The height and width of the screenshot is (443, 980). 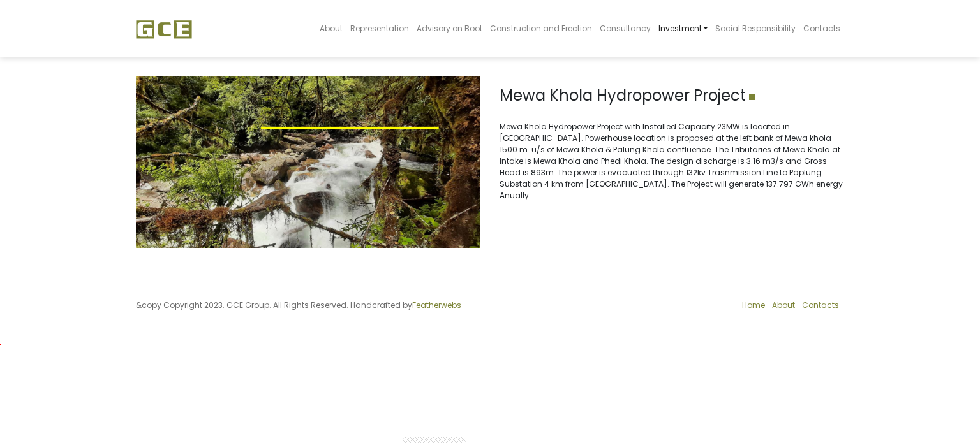 What do you see at coordinates (753, 305) in the screenshot?
I see `a: Home` at bounding box center [753, 305].